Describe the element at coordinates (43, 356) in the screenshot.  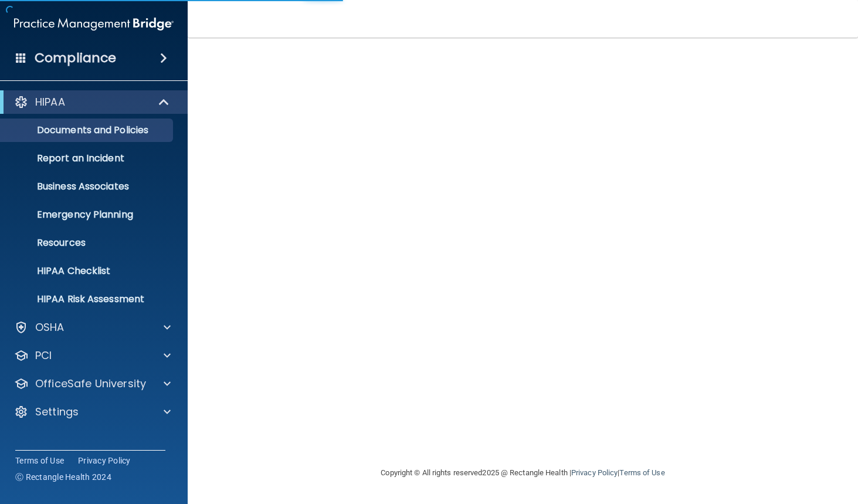
I see `p: PCI` at that location.